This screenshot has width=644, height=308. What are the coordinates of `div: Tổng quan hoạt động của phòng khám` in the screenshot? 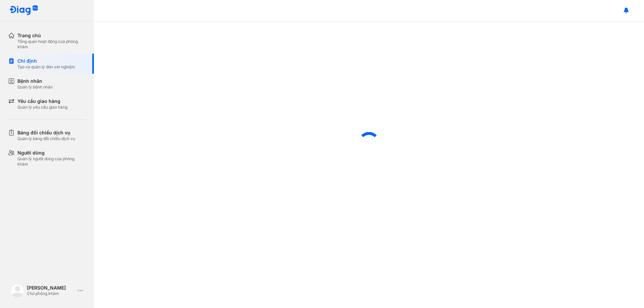 It's located at (52, 44).